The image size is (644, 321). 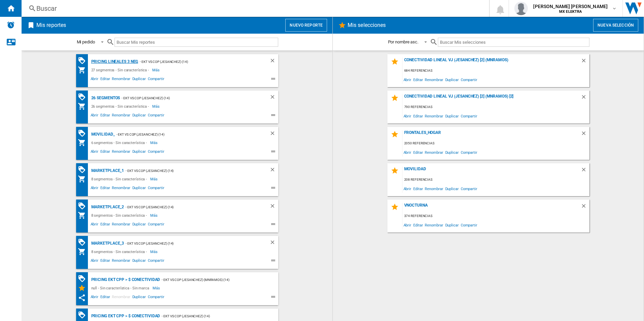 I want to click on div: 27 segmentos - Sin característica -, so click(x=121, y=70).